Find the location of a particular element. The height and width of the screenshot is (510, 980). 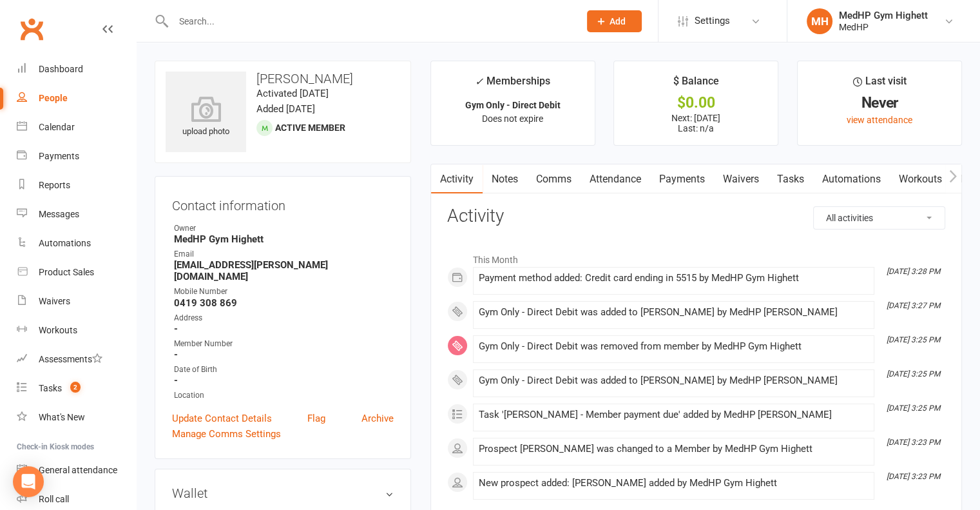

div: People is located at coordinates (53, 98).